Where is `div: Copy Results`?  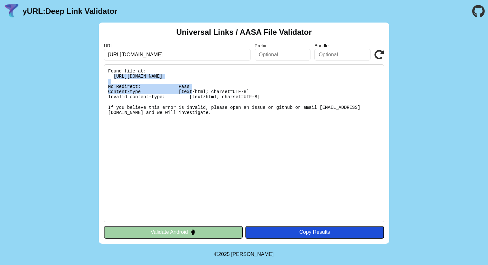 div: Copy Results is located at coordinates (314, 233).